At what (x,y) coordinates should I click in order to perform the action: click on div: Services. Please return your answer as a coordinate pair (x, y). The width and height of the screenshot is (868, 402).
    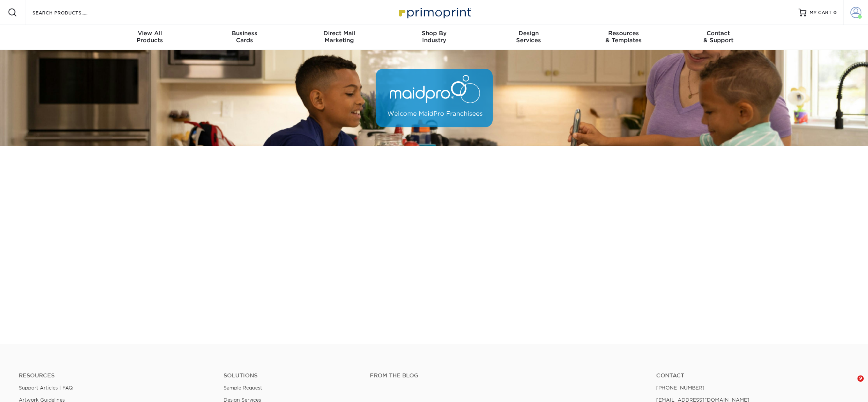
    Looking at the image, I should click on (529, 37).